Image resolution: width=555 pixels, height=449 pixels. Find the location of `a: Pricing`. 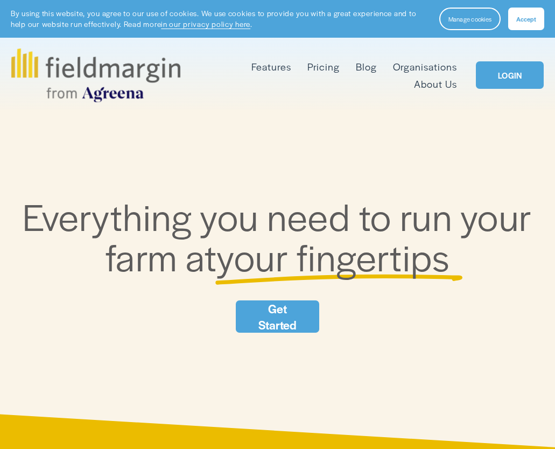

a: Pricing is located at coordinates (323, 66).